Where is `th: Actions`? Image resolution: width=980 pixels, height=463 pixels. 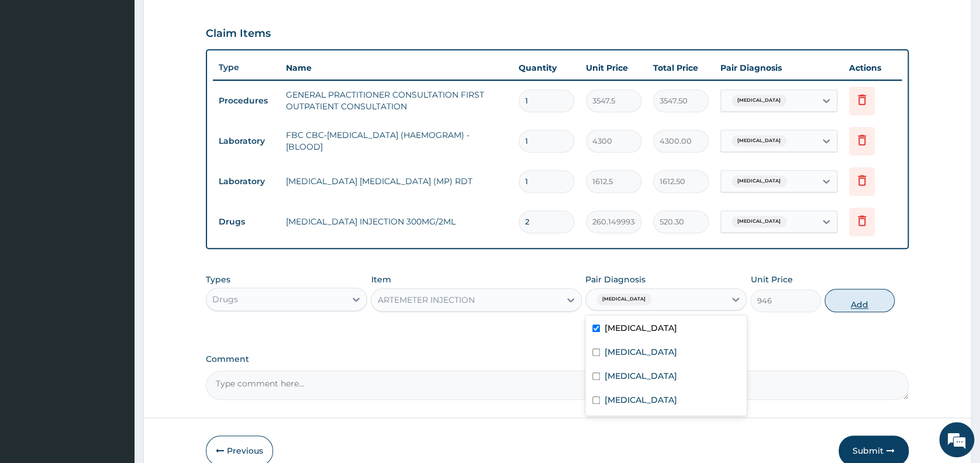
th: Actions is located at coordinates (872, 68).